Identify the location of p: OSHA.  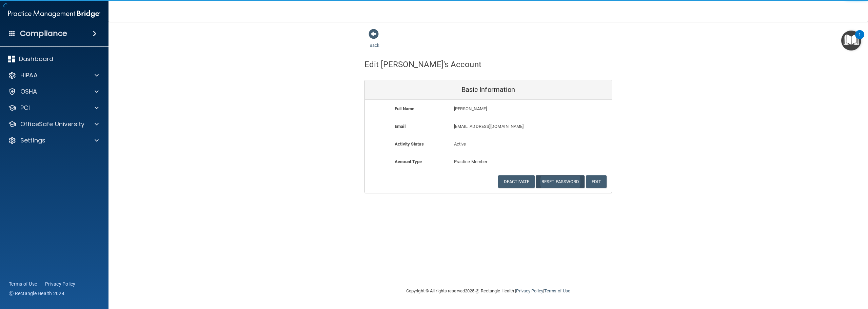
(29, 92).